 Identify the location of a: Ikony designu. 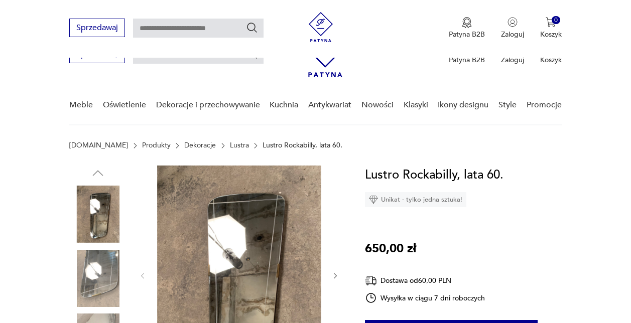
(463, 105).